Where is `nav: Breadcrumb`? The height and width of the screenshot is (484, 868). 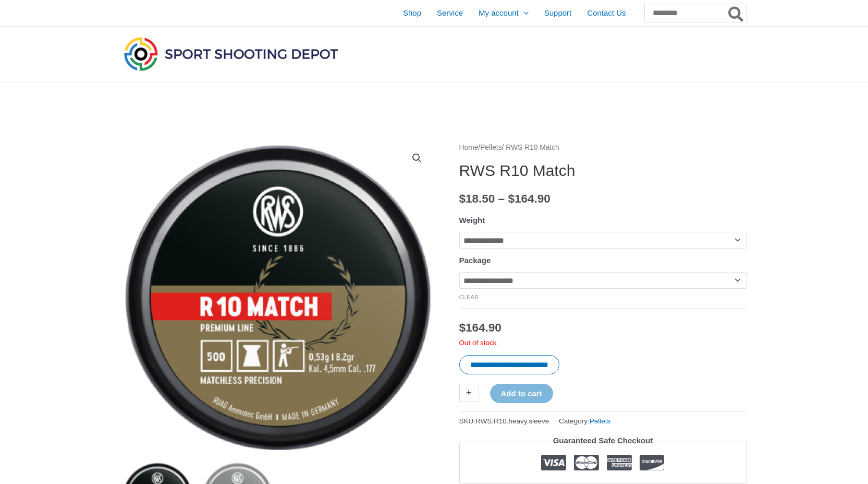 nav: Breadcrumb is located at coordinates (603, 147).